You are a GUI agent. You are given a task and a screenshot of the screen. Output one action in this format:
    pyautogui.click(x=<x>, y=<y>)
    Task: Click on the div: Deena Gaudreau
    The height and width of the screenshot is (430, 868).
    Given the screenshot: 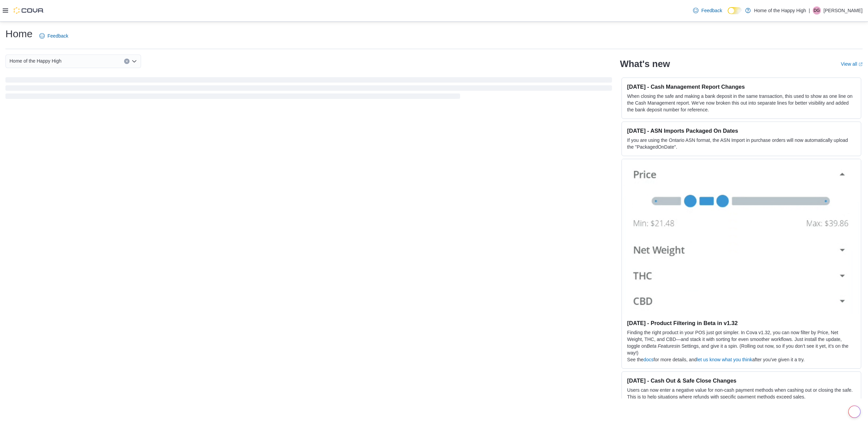 What is the action you would take?
    pyautogui.click(x=817, y=10)
    